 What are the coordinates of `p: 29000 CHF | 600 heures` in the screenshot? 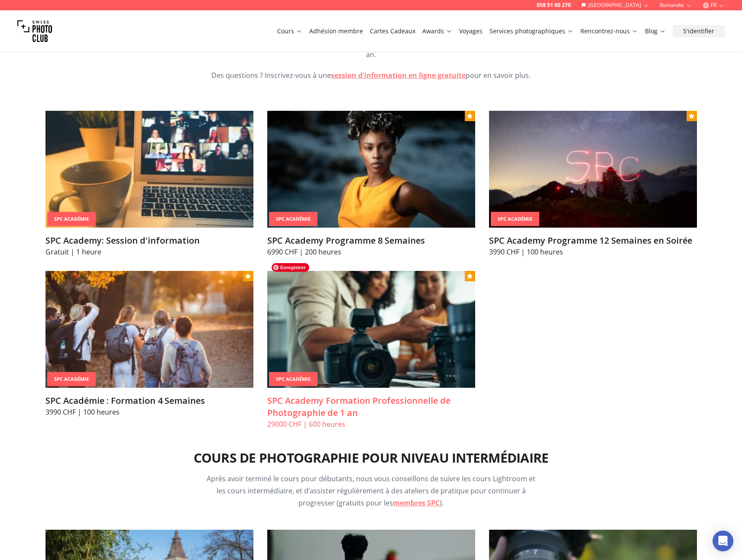 It's located at (371, 424).